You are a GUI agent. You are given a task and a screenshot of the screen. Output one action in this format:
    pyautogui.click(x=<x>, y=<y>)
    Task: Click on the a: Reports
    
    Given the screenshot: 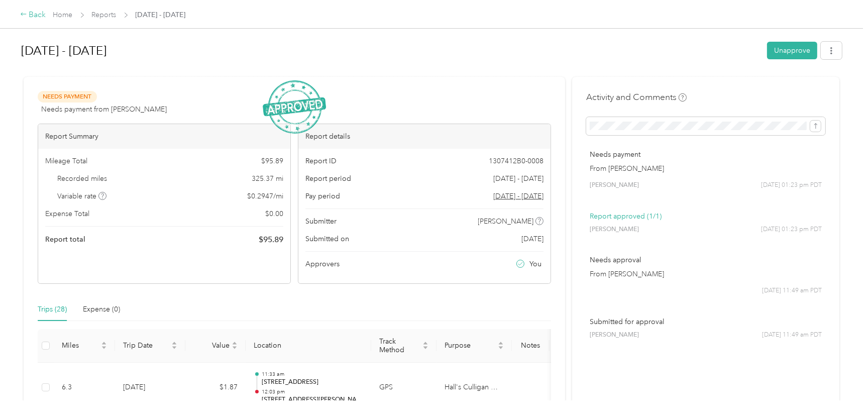 What is the action you would take?
    pyautogui.click(x=104, y=15)
    